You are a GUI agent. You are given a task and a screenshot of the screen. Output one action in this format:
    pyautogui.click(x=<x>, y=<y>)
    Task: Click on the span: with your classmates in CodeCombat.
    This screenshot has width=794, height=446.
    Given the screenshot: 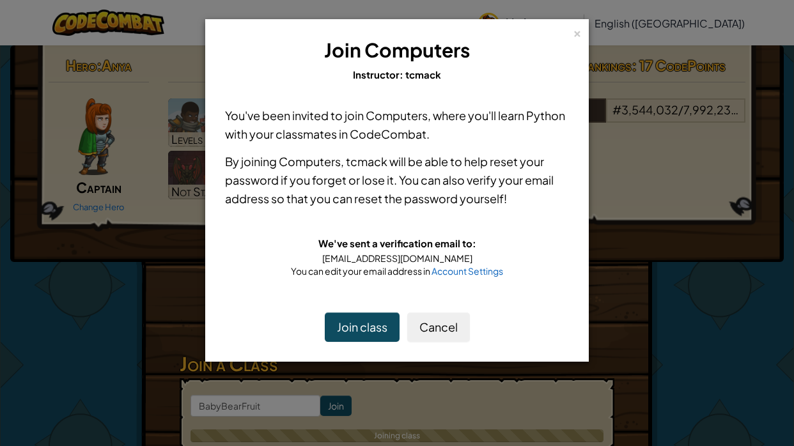 What is the action you would take?
    pyautogui.click(x=327, y=134)
    